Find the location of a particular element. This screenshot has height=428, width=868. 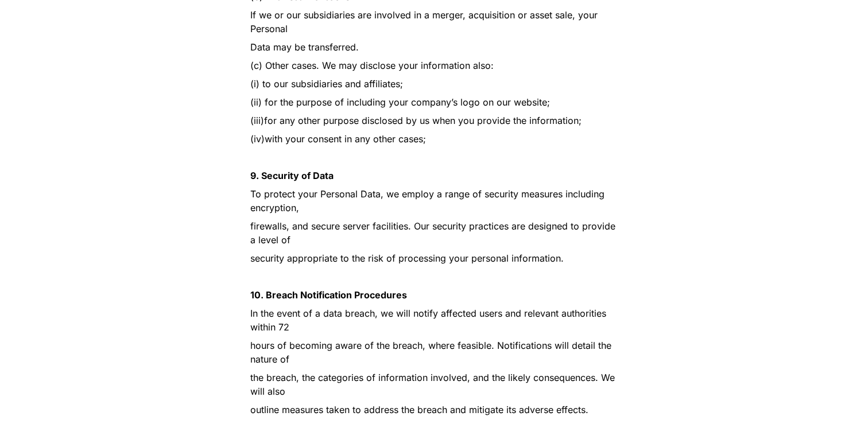

span: security appropriate to the risk of processing your personal information. is located at coordinates (407, 259).